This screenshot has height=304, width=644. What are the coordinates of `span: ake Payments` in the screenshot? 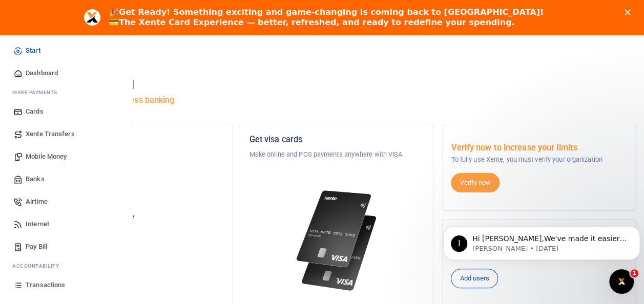 It's located at (38, 92).